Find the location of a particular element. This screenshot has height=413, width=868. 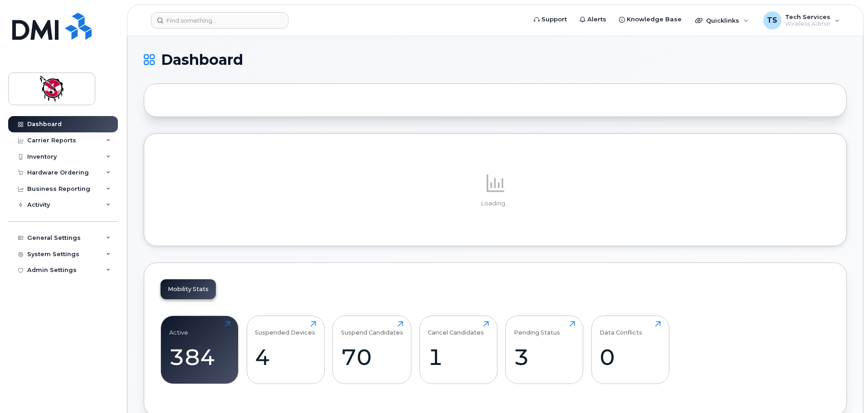

div: Active is located at coordinates (179, 328).